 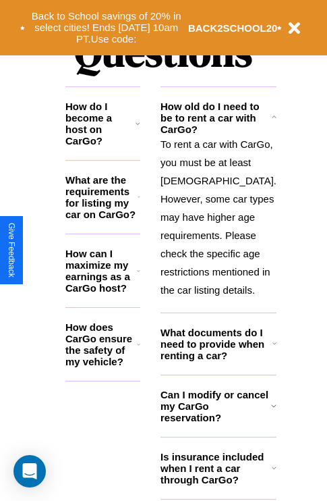 I want to click on h3: How can I maximize my earnings as a CarGo host?, so click(x=101, y=271).